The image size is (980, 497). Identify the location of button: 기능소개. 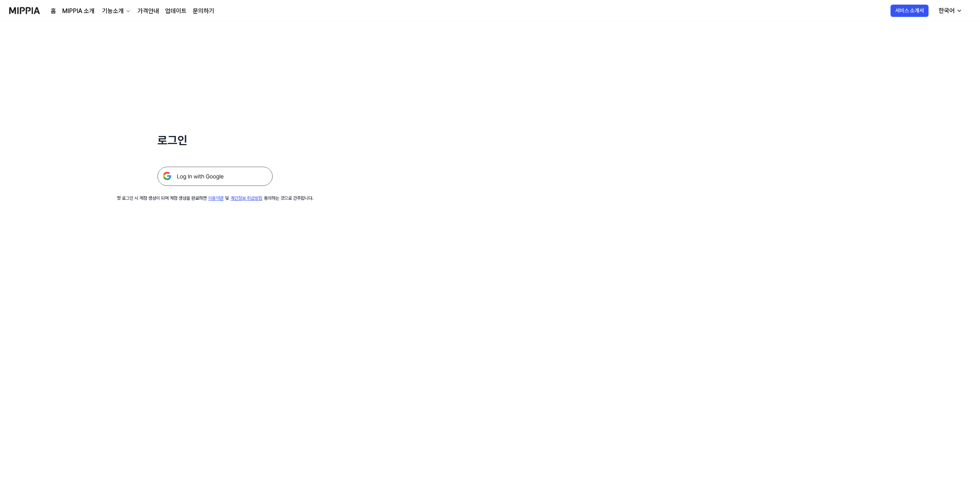
(116, 11).